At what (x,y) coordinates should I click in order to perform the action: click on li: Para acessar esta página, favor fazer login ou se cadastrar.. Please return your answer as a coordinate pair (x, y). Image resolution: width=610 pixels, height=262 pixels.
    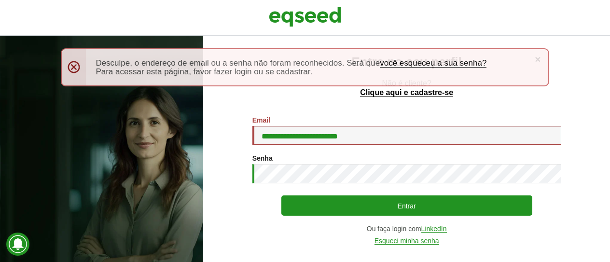
    Looking at the image, I should click on (312, 71).